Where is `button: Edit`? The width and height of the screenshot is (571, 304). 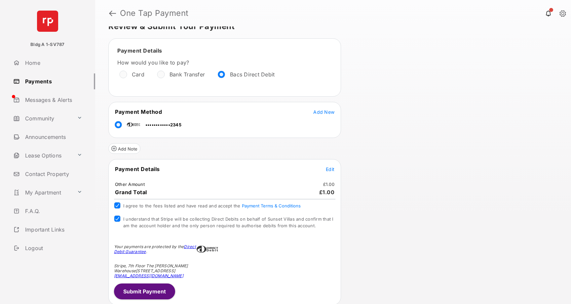 button: Edit is located at coordinates (330, 169).